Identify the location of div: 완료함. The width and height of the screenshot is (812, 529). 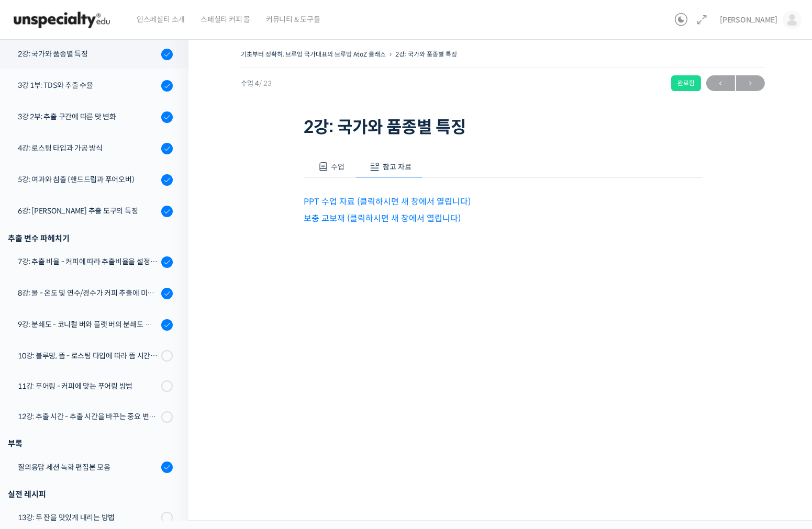
(686, 83).